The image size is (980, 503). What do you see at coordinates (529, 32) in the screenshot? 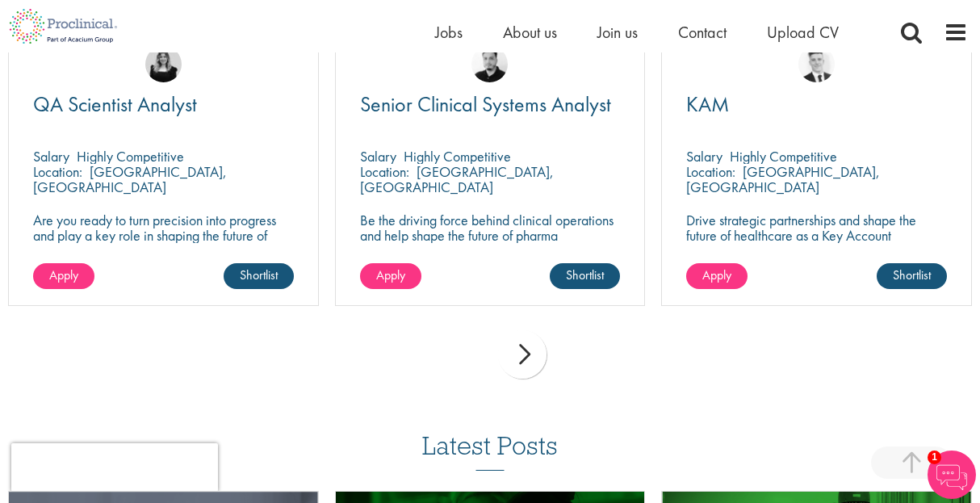
I see `a: About us` at bounding box center [529, 32].